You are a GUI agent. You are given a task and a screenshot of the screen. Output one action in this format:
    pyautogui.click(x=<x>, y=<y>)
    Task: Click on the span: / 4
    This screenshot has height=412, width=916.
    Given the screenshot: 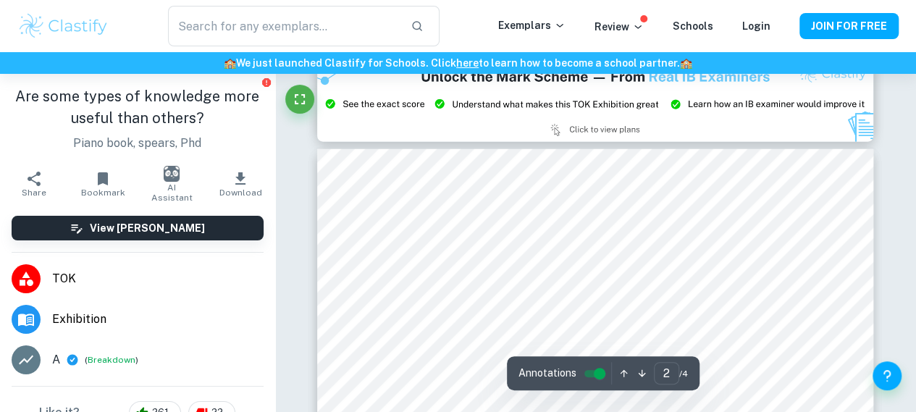 What is the action you would take?
    pyautogui.click(x=684, y=374)
    